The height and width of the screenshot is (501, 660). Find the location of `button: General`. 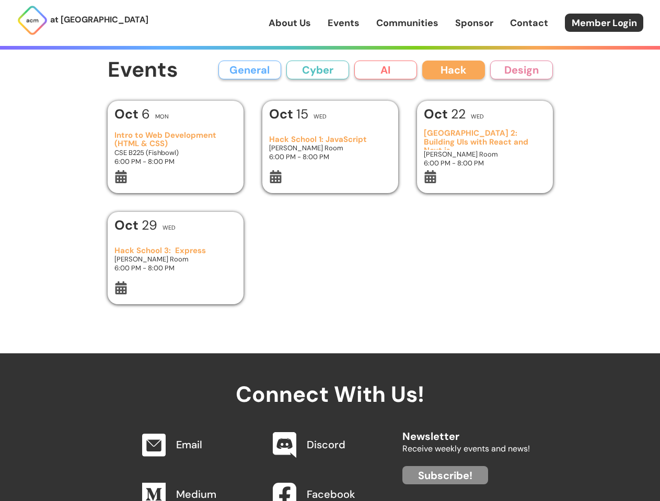

button: General is located at coordinates (250, 70).